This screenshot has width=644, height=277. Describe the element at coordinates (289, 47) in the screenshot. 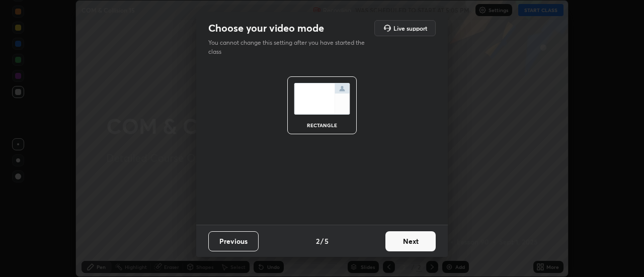

I see `p: You cannot change this setting after you have started the class` at that location.